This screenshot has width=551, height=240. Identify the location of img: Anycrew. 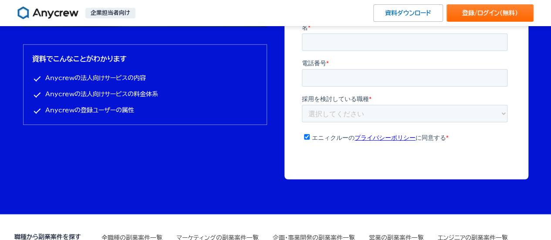
(48, 13).